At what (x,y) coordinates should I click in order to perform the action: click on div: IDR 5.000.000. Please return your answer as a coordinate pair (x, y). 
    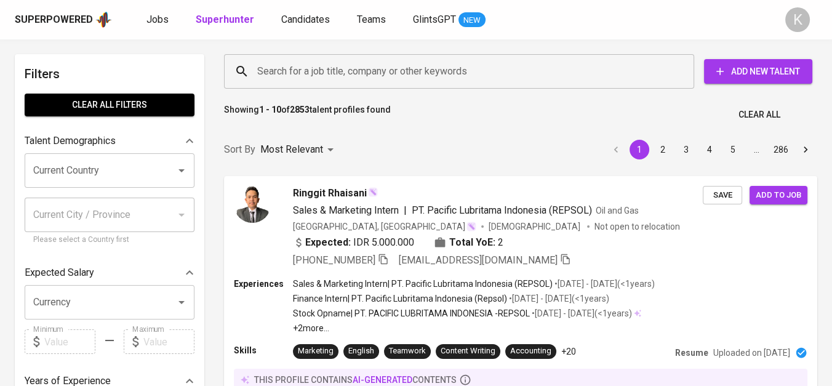
    Looking at the image, I should click on (353, 243).